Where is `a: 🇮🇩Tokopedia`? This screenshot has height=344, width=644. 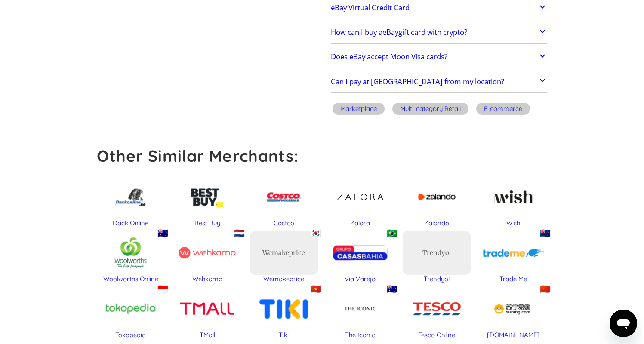
a: 🇮🇩Tokopedia is located at coordinates (131, 313).